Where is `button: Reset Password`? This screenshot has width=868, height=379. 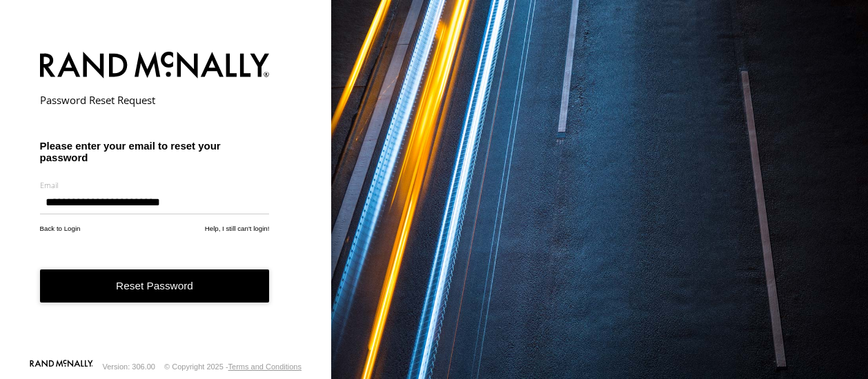
button: Reset Password is located at coordinates (155, 286).